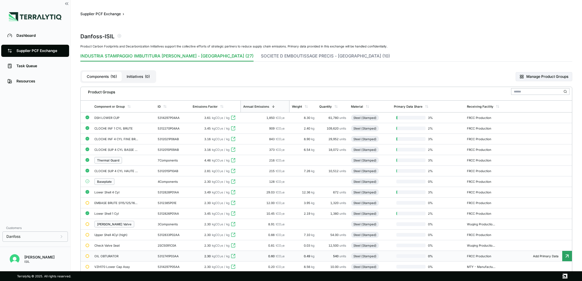 This screenshot has height=281, width=582. Describe the element at coordinates (334, 171) in the screenshot. I see `span: 10,512` at that location.